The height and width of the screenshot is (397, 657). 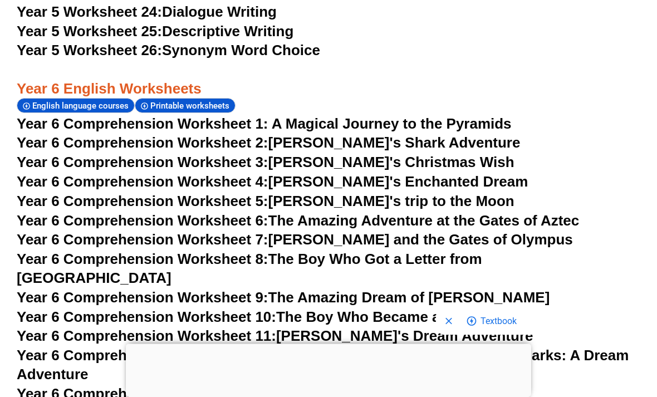 What do you see at coordinates (185, 106) in the screenshot?
I see `div: Printable worksheets` at bounding box center [185, 106].